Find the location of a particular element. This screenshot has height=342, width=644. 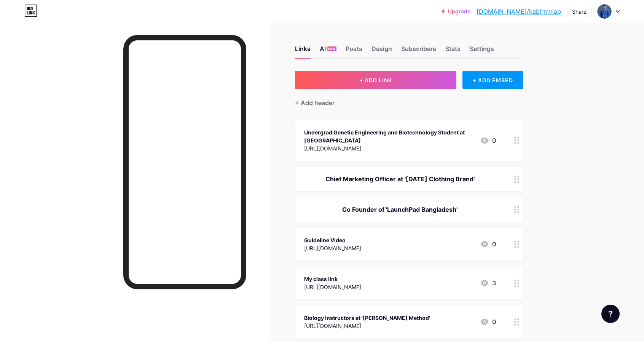

a: Upgrade is located at coordinates (455, 11).